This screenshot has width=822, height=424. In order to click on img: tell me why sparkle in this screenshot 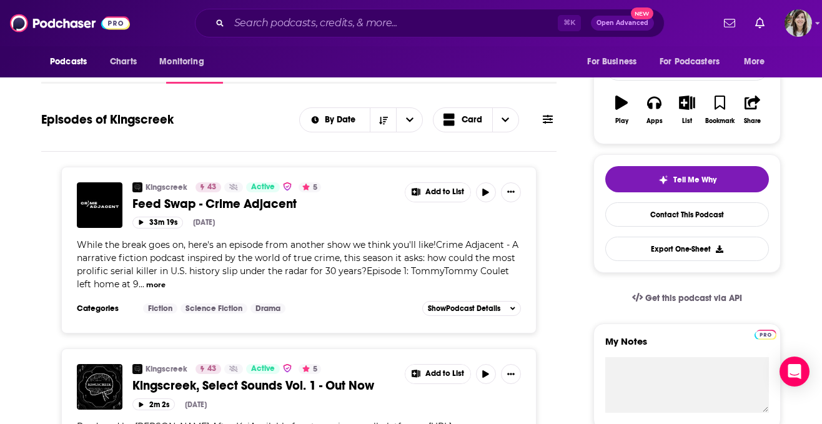, I will do `click(664, 180)`.